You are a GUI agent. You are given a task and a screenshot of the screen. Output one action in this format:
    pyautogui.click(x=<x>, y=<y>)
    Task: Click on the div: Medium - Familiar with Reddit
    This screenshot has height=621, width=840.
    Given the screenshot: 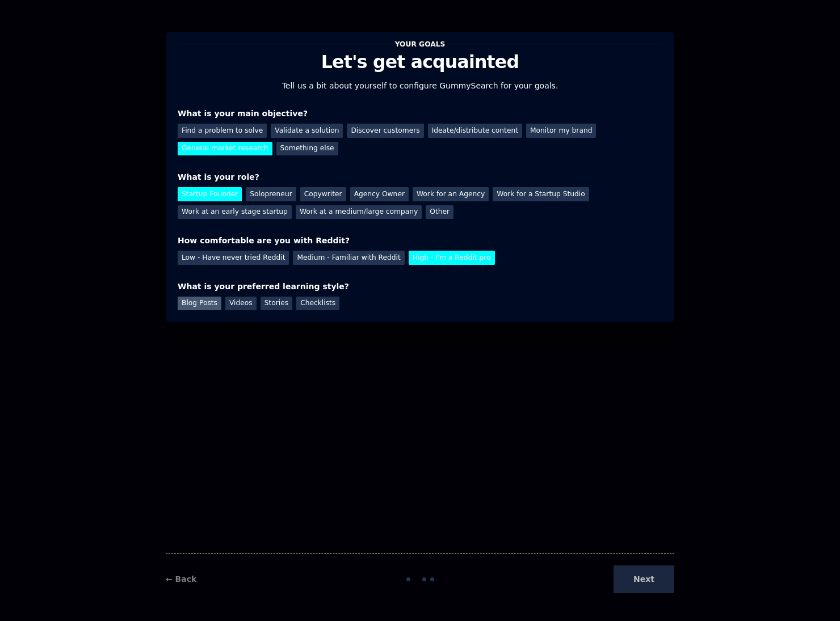 What is the action you would take?
    pyautogui.click(x=349, y=258)
    